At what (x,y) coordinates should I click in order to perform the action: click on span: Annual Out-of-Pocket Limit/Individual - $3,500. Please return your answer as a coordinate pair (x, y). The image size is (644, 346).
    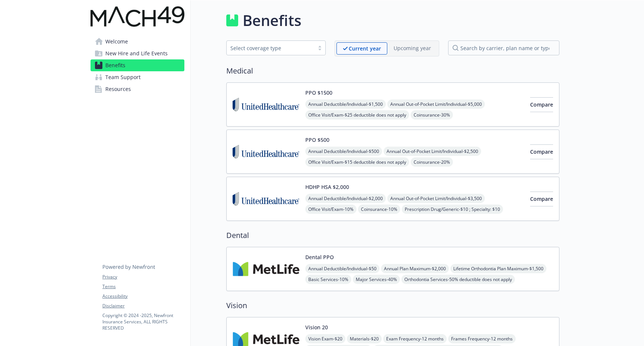
    Looking at the image, I should click on (436, 198).